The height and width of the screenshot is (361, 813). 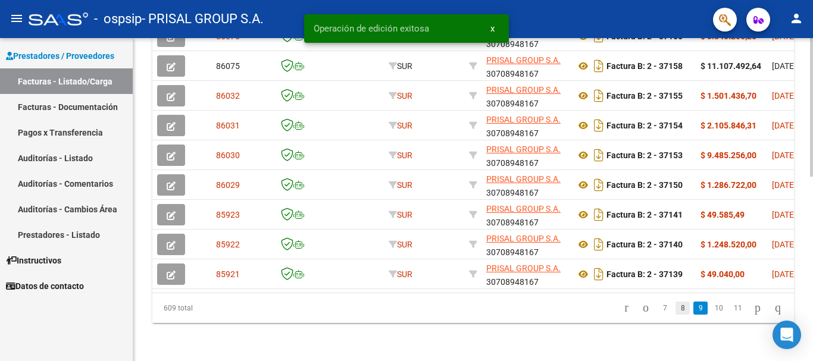 I want to click on li: page 9, so click(x=700, y=308).